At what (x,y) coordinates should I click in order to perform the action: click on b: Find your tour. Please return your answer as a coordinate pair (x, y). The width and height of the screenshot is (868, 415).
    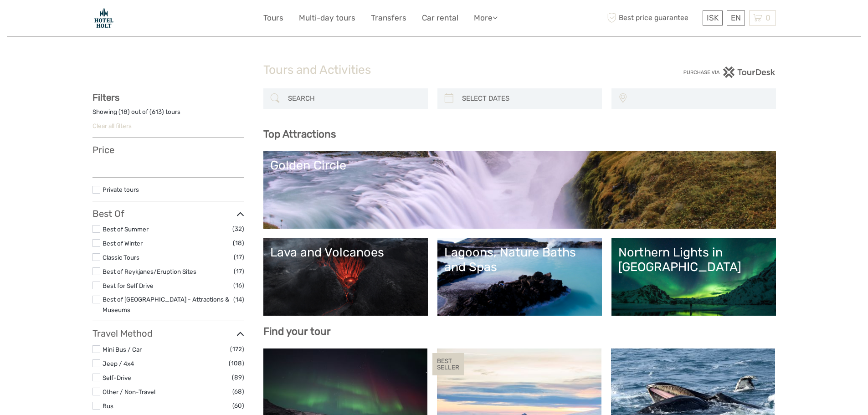
    Looking at the image, I should click on (297, 331).